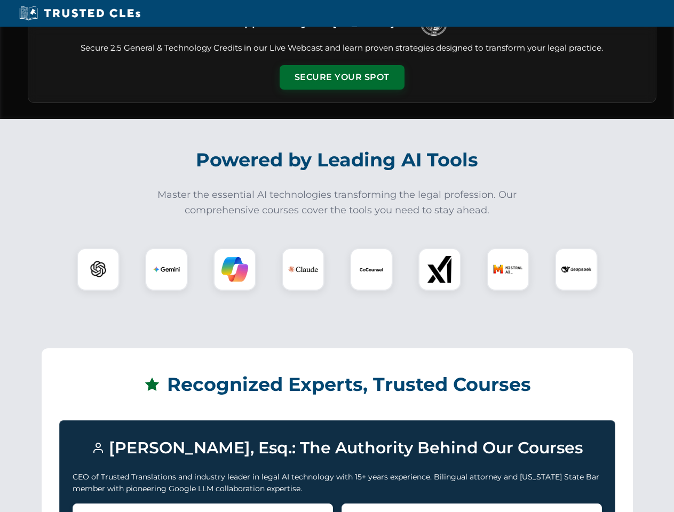  What do you see at coordinates (235, 269) in the screenshot?
I see `img: Copilot Logo` at bounding box center [235, 269].